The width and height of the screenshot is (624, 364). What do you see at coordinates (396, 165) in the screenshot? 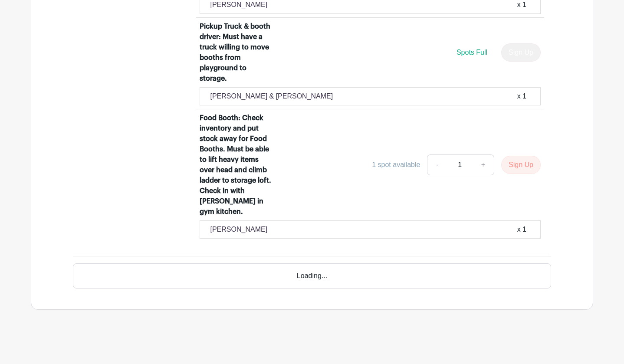
I see `div: 1 spot available` at bounding box center [396, 165].